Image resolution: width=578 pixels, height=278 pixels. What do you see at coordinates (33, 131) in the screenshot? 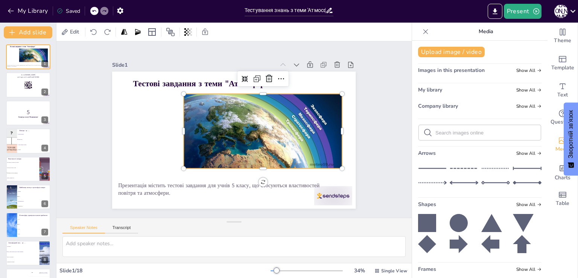
I see `p: Повітря - це ....` at bounding box center [33, 131].